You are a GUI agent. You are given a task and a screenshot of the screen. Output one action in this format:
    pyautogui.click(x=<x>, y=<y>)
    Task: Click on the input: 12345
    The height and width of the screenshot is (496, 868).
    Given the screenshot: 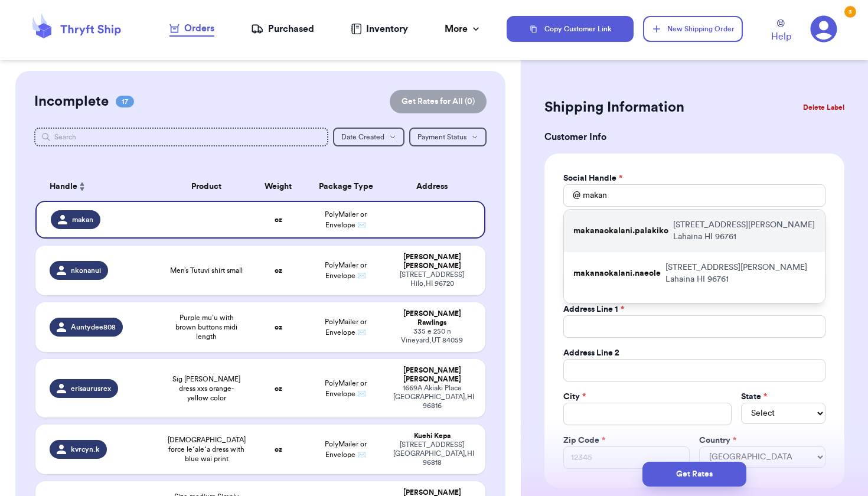 What is the action you would take?
    pyautogui.click(x=627, y=458)
    